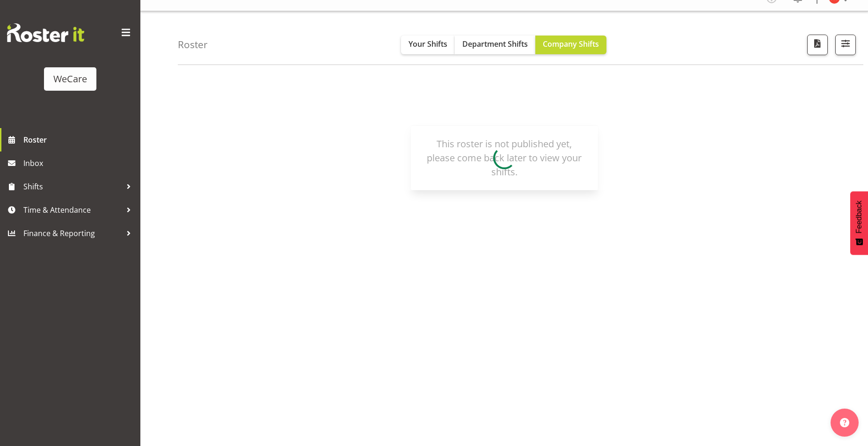 The height and width of the screenshot is (446, 868). What do you see at coordinates (860, 223) in the screenshot?
I see `button: Feedback - Show survey` at bounding box center [860, 223].